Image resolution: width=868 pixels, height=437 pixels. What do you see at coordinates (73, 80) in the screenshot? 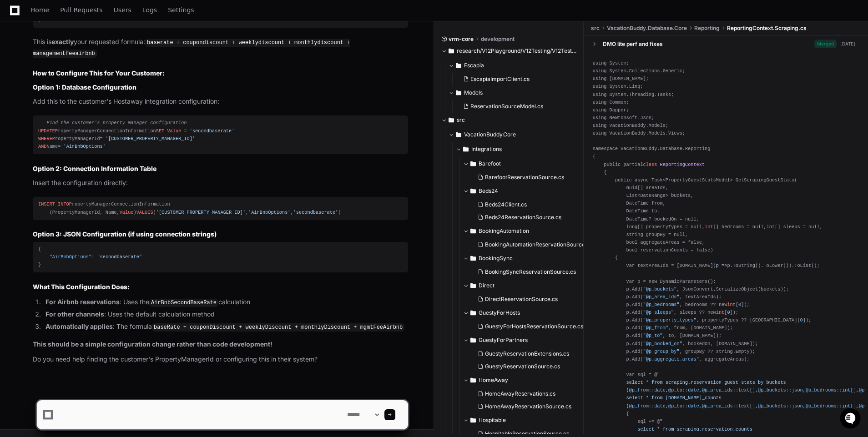
I see `div: We're available if you need us!` at bounding box center [73, 80].